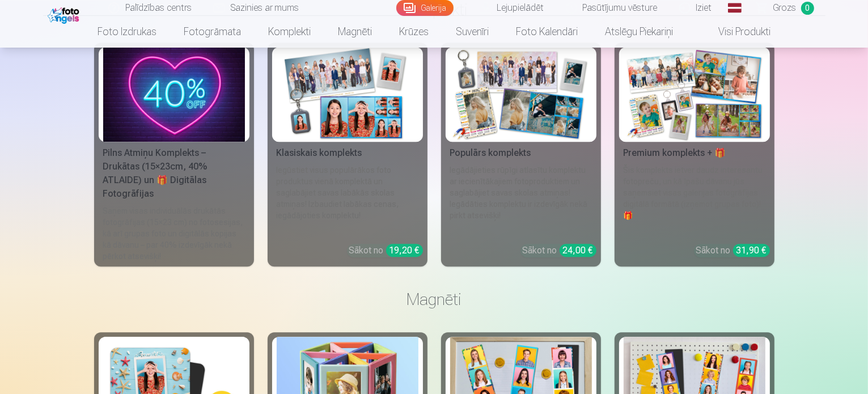  I want to click on div: Populārs komplekts, so click(521, 153).